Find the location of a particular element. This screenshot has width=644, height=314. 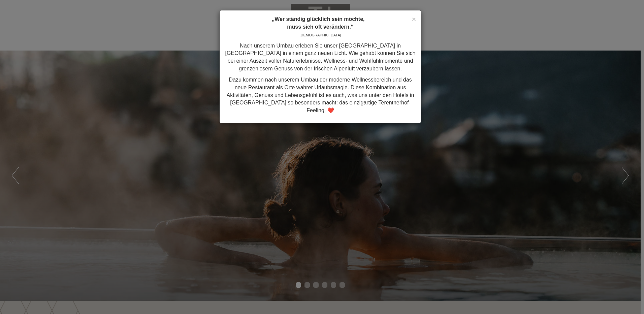

p: Dazu kommen nach unserem Umbau der moderne Wellnessbereich und das neue Restaurant als Orte wahre... is located at coordinates (320, 95).